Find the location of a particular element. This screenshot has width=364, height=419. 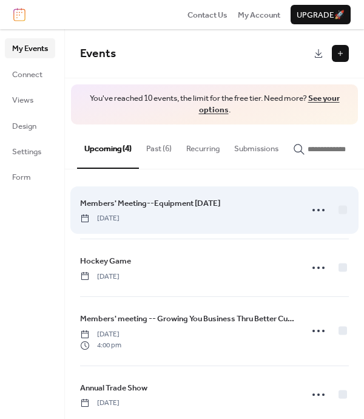

a: Design is located at coordinates (30, 126).